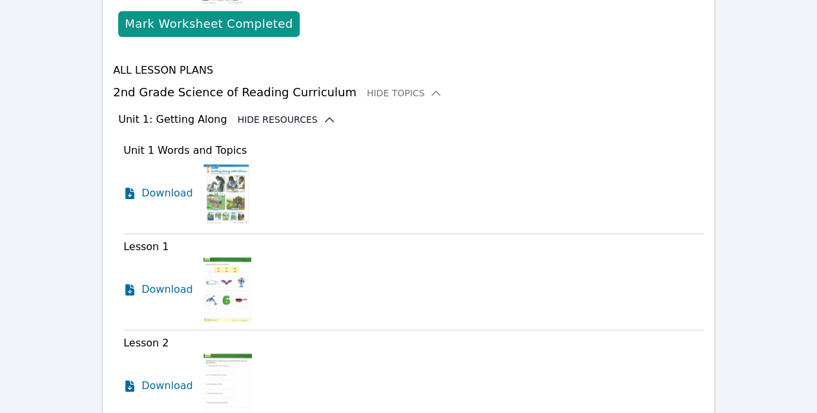  Describe the element at coordinates (227, 289) in the screenshot. I see `img: Lesson 1` at that location.